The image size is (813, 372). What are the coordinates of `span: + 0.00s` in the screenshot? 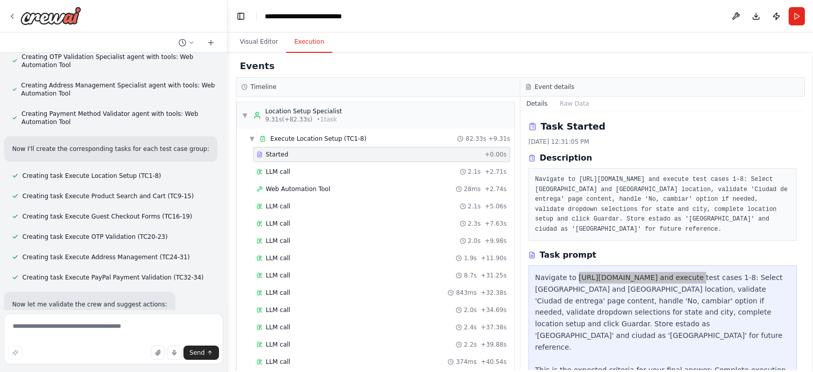 It's located at (495, 154).